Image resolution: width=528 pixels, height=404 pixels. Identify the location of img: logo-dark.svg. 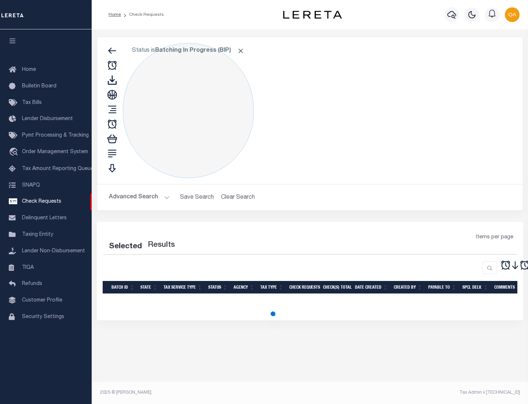
(313, 15).